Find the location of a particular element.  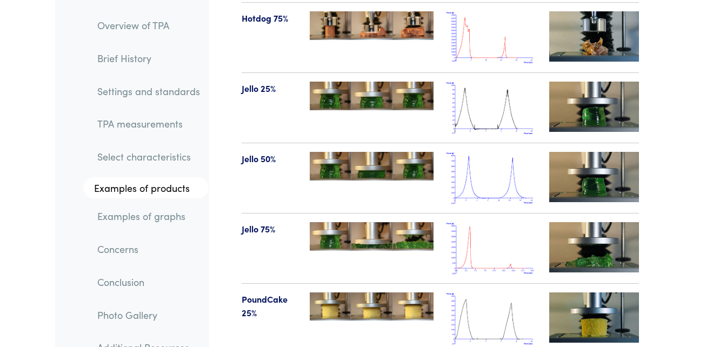

img: hotdog-videotn-75.jpg is located at coordinates (594, 36).